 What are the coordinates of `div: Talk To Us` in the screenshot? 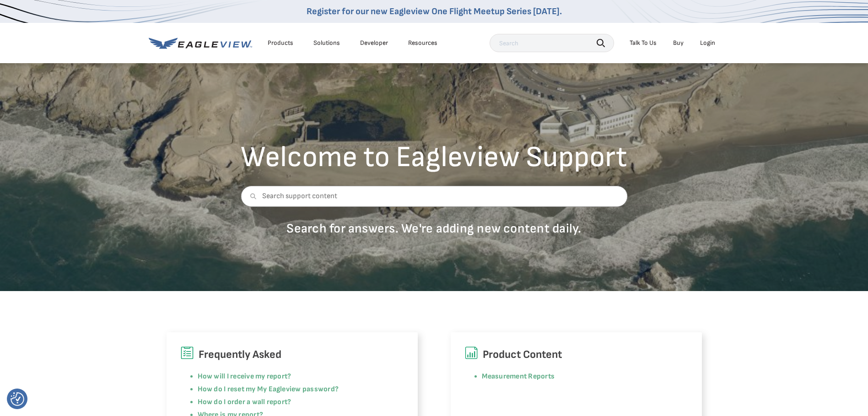 It's located at (643, 43).